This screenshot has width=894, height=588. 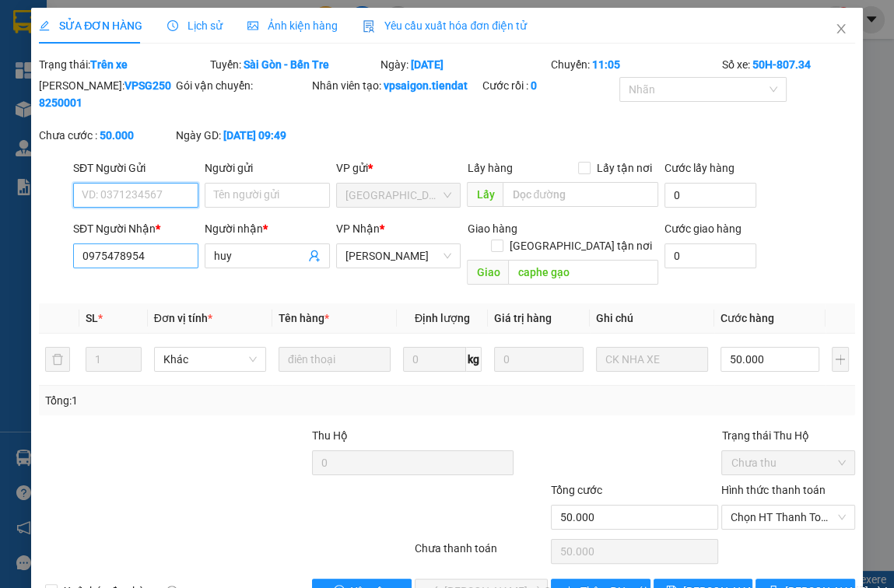 I want to click on span: DĐ:, so click(x=193, y=80).